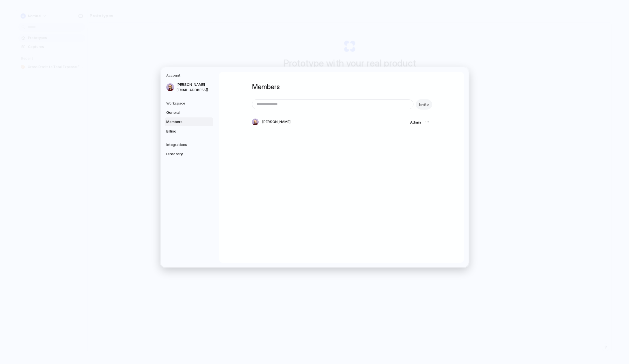 This screenshot has height=364, width=629. Describe the element at coordinates (190, 145) in the screenshot. I see `h5: Integrations` at that location.